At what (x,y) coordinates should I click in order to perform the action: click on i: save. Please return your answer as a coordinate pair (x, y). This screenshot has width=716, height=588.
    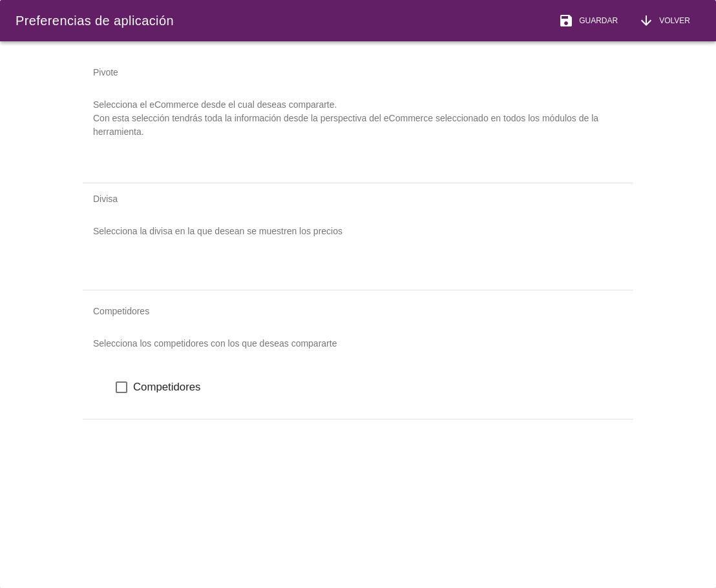
    Looking at the image, I should click on (566, 21).